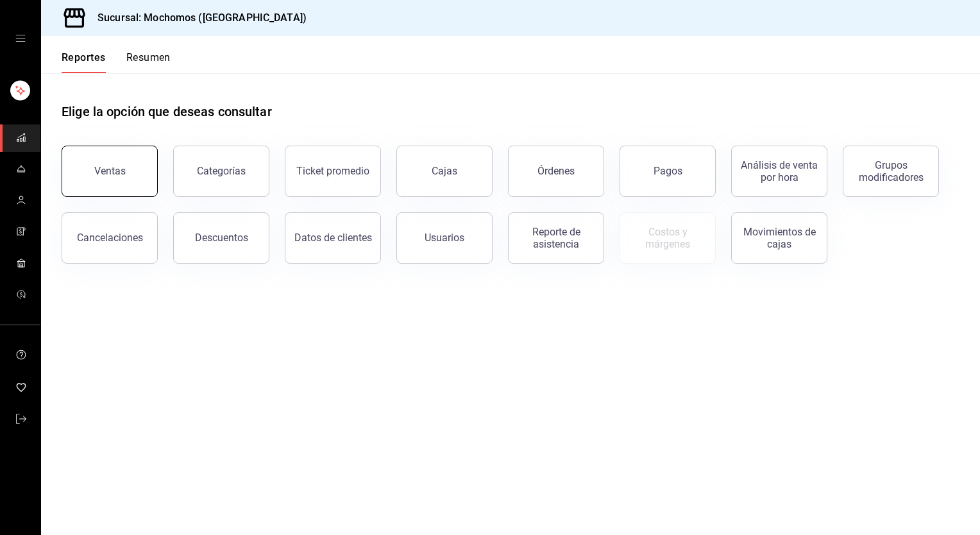 The image size is (980, 535). I want to click on div: Grupos modificadores, so click(891, 171).